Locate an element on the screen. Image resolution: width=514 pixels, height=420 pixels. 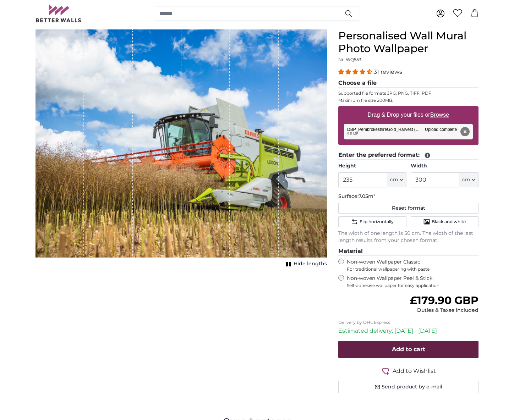
button: Flip horizontally is located at coordinates (372, 221).